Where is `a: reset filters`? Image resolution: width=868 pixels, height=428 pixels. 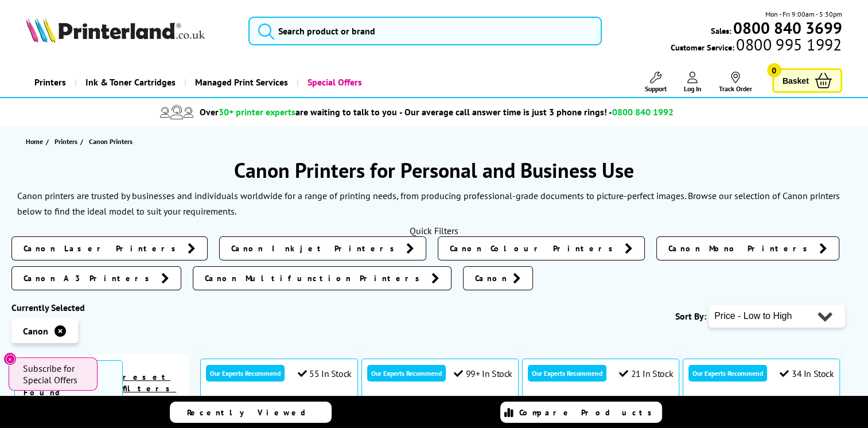
a: reset filters is located at coordinates (149, 383).